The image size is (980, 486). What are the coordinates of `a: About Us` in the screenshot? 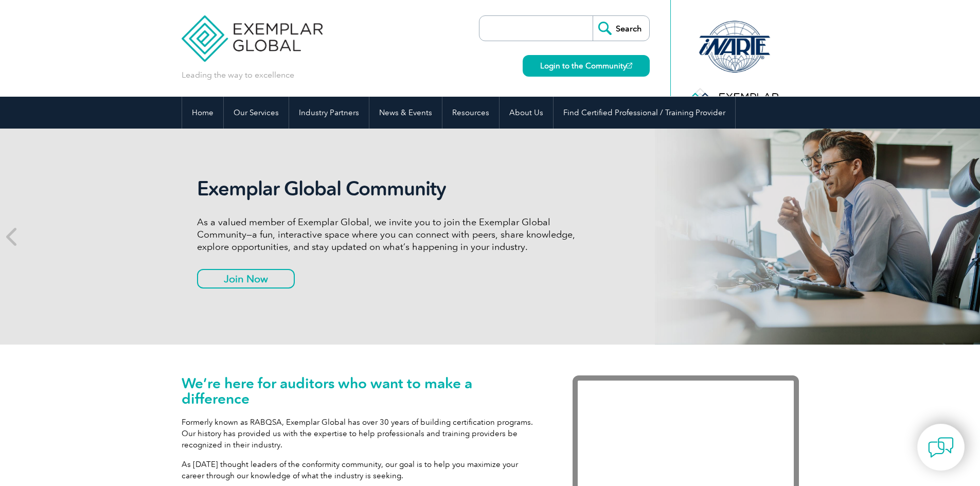 It's located at (526, 113).